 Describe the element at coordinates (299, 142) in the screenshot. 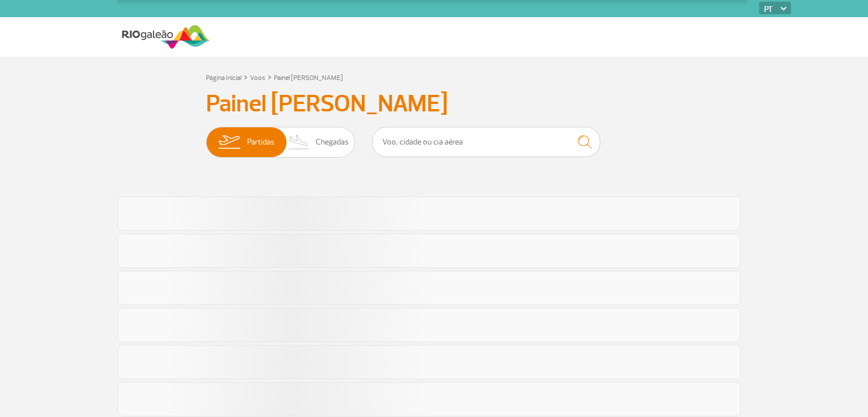

I see `img: slider-desembarque` at that location.